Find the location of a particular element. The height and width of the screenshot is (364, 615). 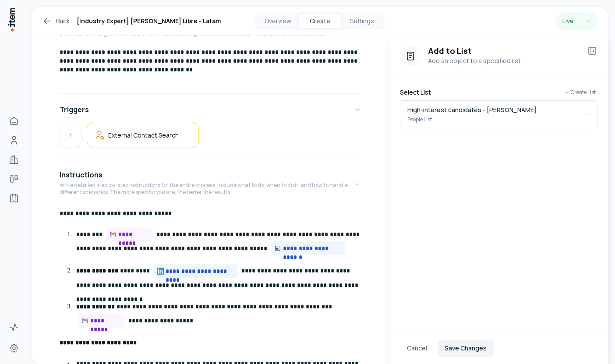

label: Select List is located at coordinates (415, 92).